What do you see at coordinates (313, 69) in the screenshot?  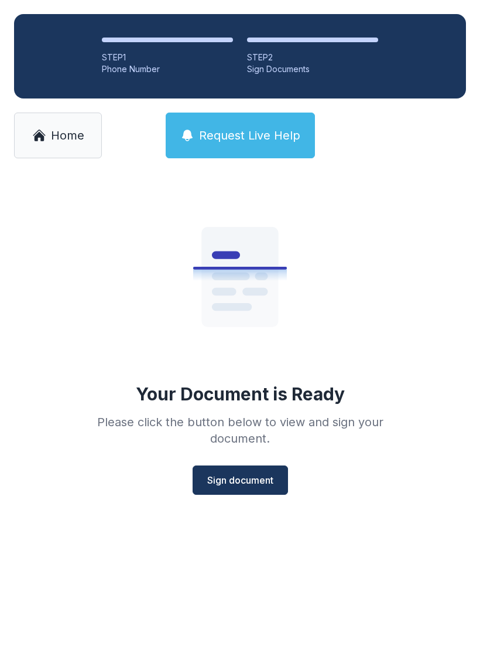 I see `div: Sign Documents` at bounding box center [313, 69].